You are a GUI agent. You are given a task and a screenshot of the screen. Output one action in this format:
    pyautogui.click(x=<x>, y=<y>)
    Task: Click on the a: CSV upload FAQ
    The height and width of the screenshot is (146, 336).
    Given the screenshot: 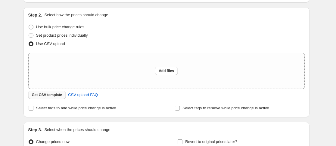 What is the action you would take?
    pyautogui.click(x=83, y=95)
    